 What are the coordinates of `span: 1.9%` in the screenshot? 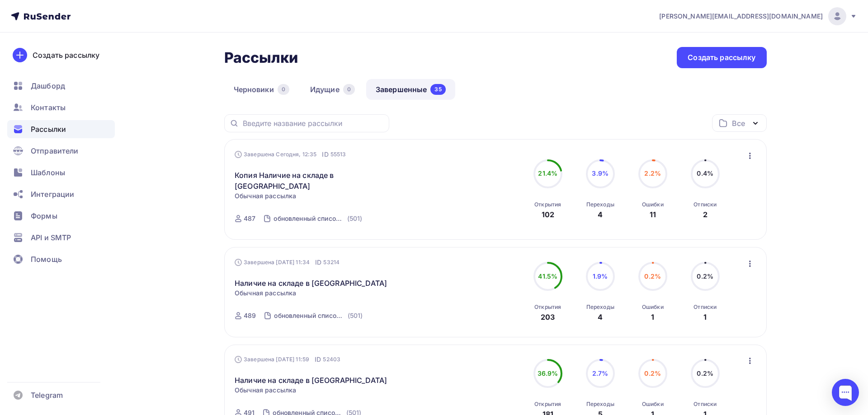 It's located at (601, 276).